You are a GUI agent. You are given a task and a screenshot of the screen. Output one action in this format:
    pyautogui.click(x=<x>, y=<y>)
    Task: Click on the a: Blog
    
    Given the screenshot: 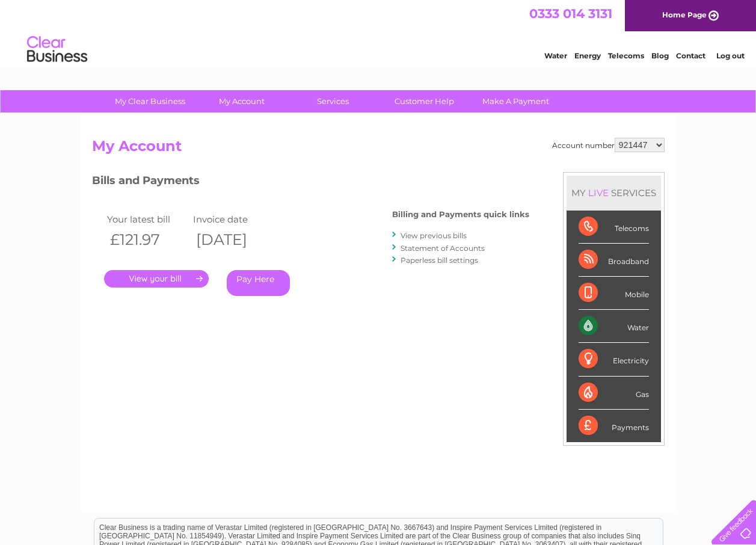 What is the action you would take?
    pyautogui.click(x=660, y=55)
    